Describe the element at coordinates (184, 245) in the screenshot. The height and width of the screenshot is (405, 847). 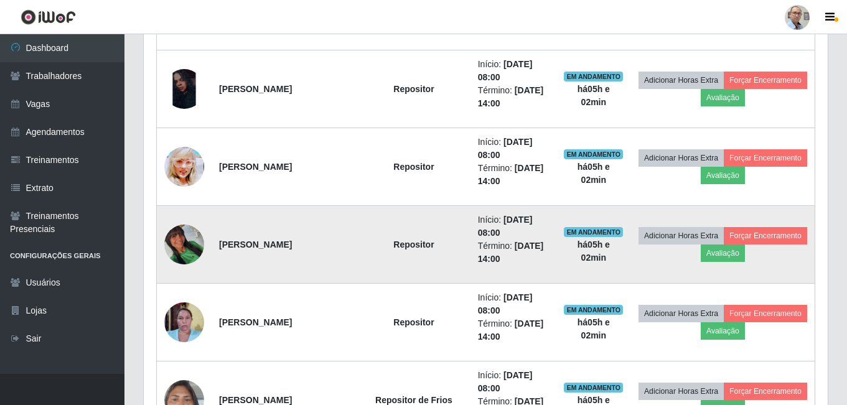
I see `img: 1757904871760.jpeg` at that location.